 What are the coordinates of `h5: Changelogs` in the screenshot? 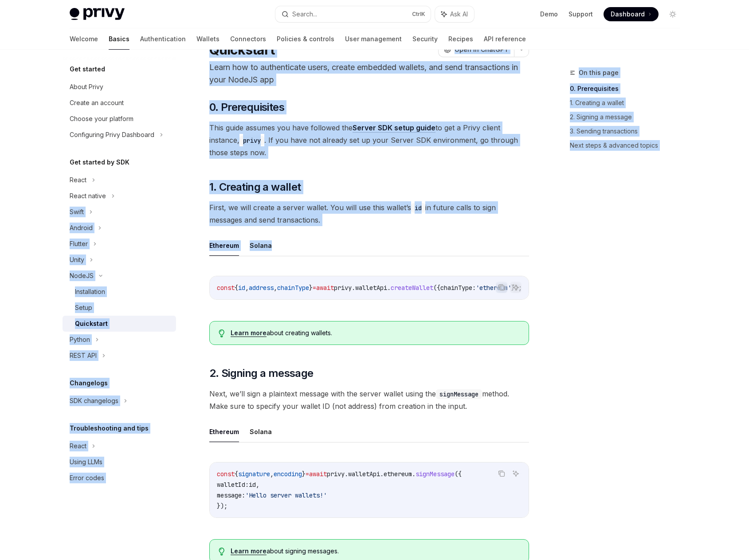 It's located at (89, 383).